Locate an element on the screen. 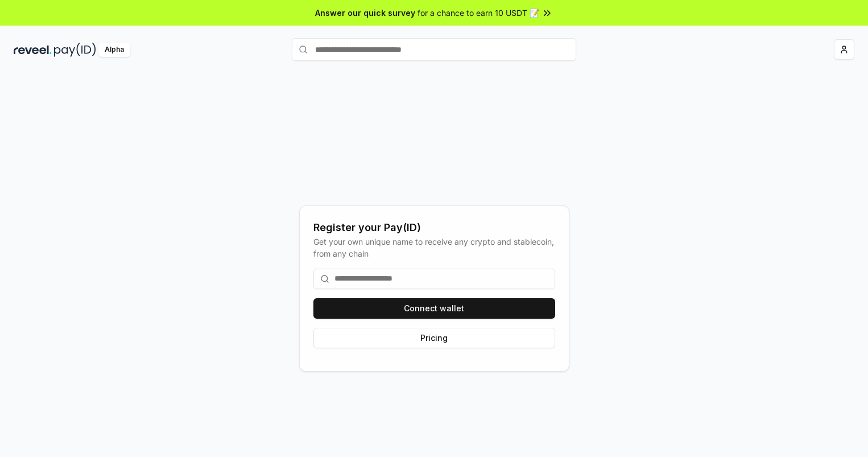 The width and height of the screenshot is (868, 457). button: Pricing is located at coordinates (434, 338).